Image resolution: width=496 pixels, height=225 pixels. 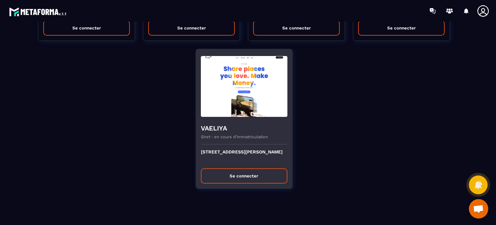 What do you see at coordinates (479, 208) in the screenshot?
I see `a: Ouvrir le chat` at bounding box center [479, 208].